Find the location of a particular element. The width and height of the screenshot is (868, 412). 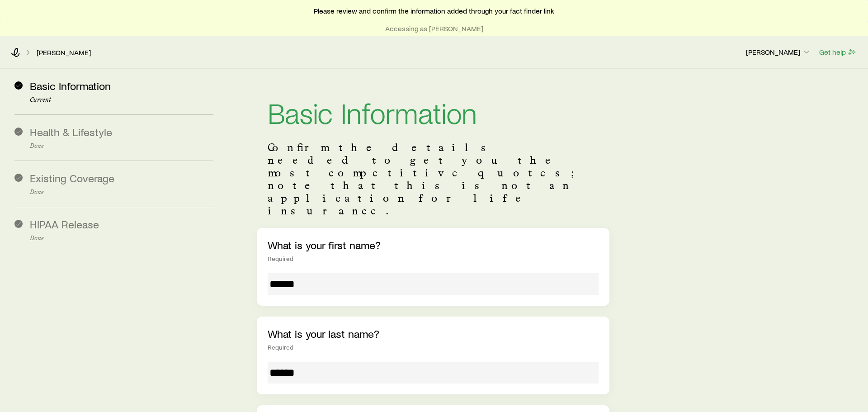

span: HIPAA Release is located at coordinates (65, 224).